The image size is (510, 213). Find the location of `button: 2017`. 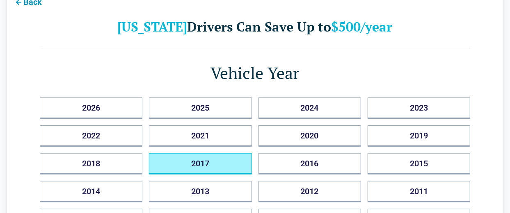

button: 2017 is located at coordinates (200, 164).